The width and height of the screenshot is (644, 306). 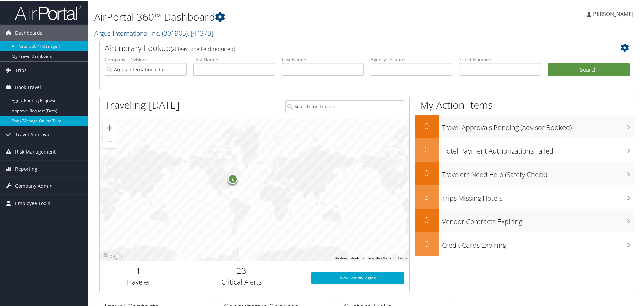 What do you see at coordinates (110, 141) in the screenshot?
I see `button: Zoom out` at bounding box center [110, 141].